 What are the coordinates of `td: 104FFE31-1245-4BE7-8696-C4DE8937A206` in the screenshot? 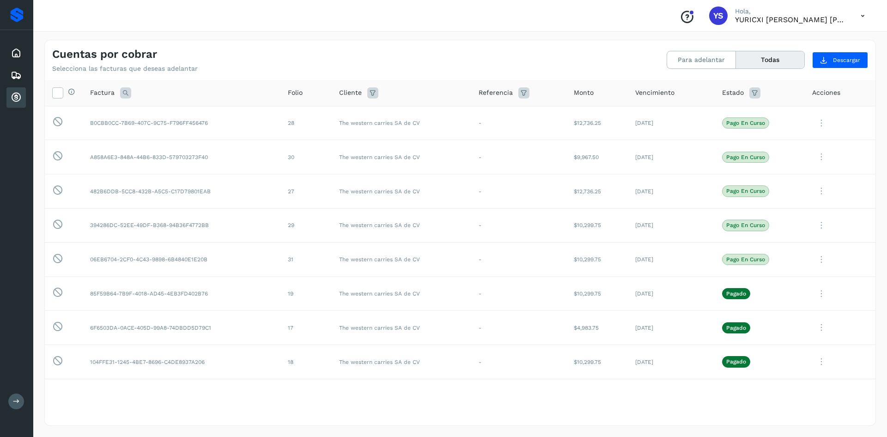 It's located at (182, 362).